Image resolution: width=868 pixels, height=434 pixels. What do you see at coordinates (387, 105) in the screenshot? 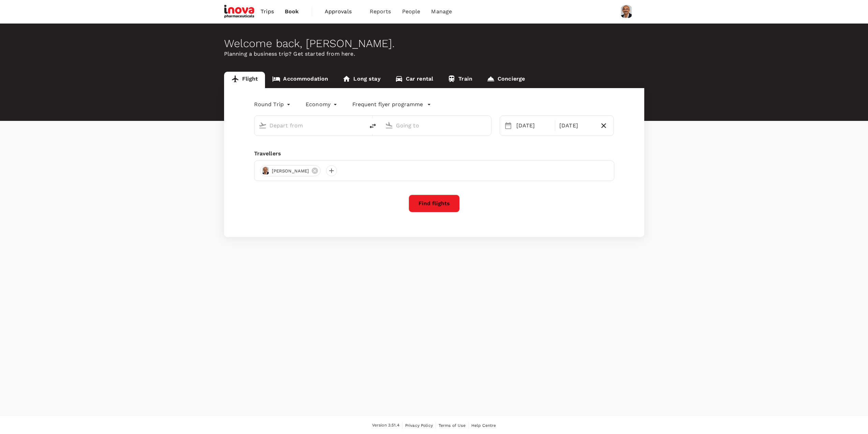
I see `p: Frequent flyer programme` at bounding box center [387, 105].